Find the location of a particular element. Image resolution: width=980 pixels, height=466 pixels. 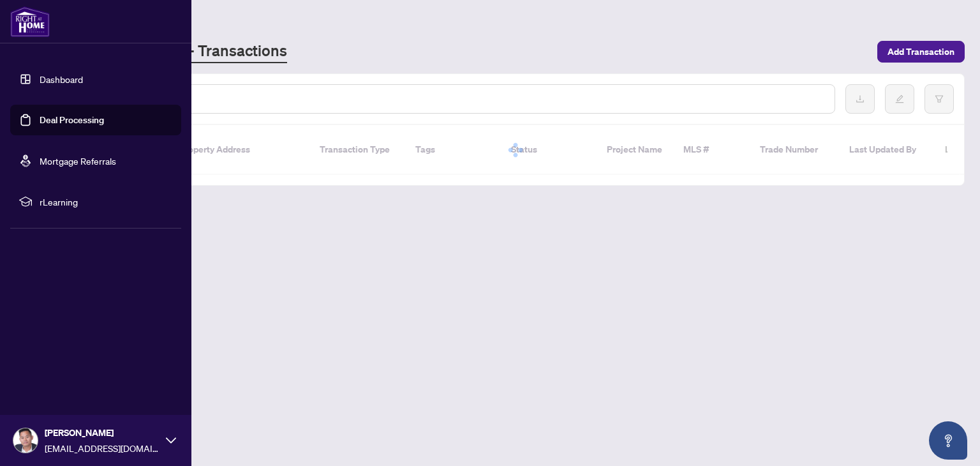

img: logo is located at coordinates (30, 22).